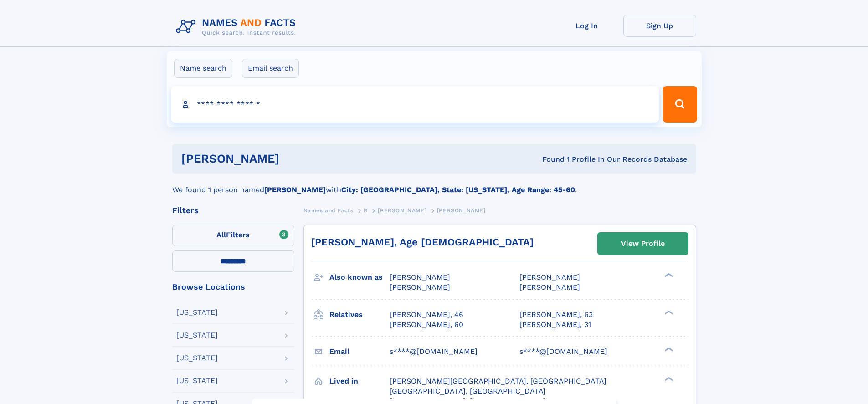  What do you see at coordinates (366, 210) in the screenshot?
I see `span: B` at bounding box center [366, 210].